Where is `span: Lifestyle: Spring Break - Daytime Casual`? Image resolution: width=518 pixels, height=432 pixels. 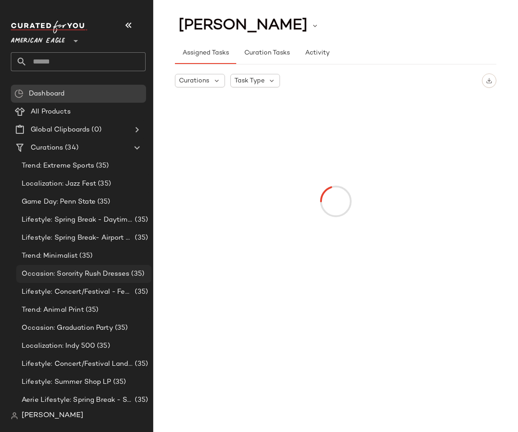
span: Lifestyle: Spring Break - Daytime Casual is located at coordinates (77, 220).